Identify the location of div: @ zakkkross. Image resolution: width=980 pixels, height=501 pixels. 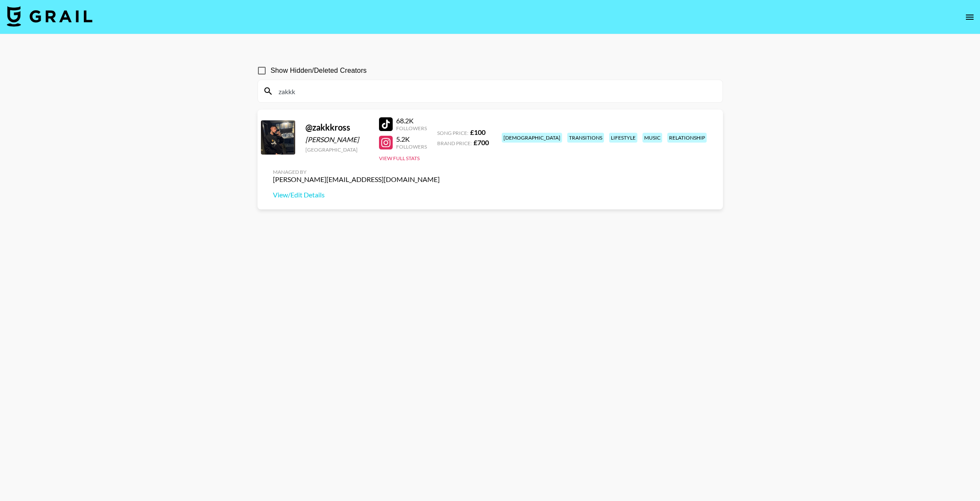
(337, 127).